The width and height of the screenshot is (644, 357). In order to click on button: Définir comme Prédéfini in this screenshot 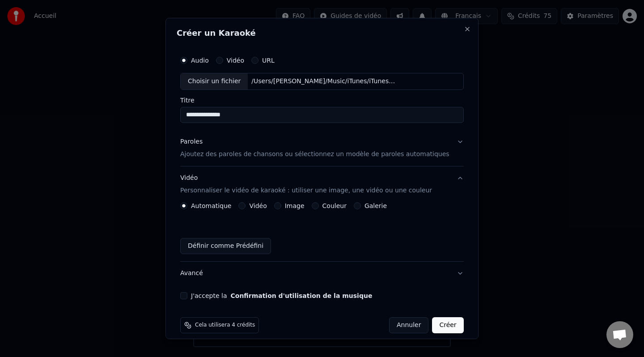, I will do `click(226, 246)`.